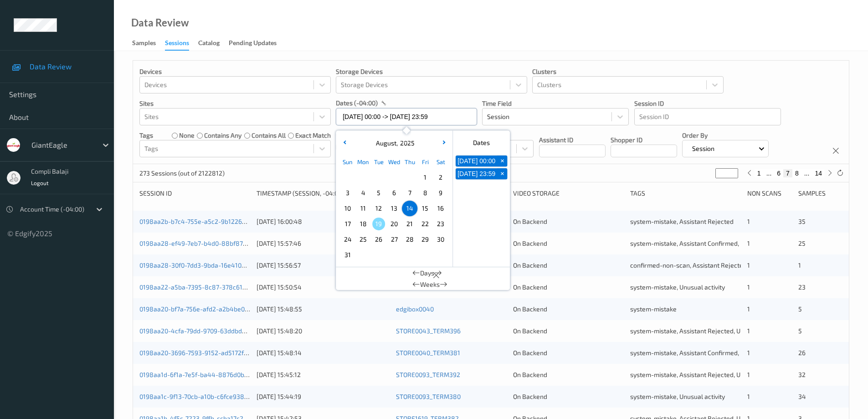  Describe the element at coordinates (409, 193) in the screenshot. I see `div: Choose Thursday August 07 of 2025` at that location.